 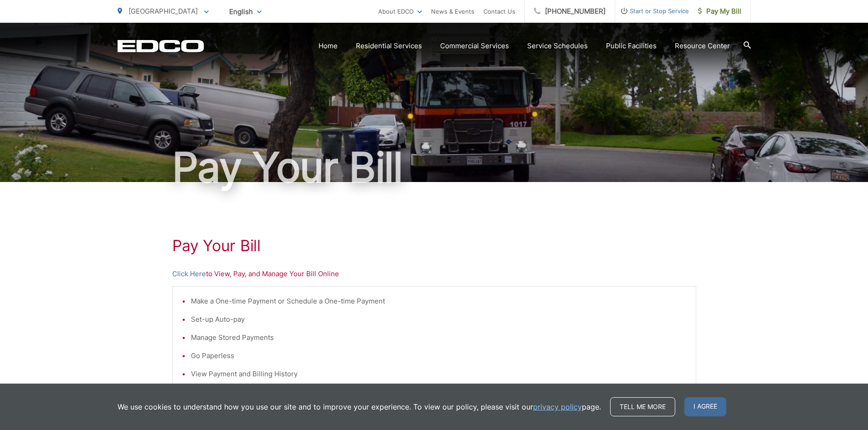 What do you see at coordinates (439, 302) in the screenshot?
I see `li: Make a One-time Payment or Schedule a One-time Payment` at bounding box center [439, 302].